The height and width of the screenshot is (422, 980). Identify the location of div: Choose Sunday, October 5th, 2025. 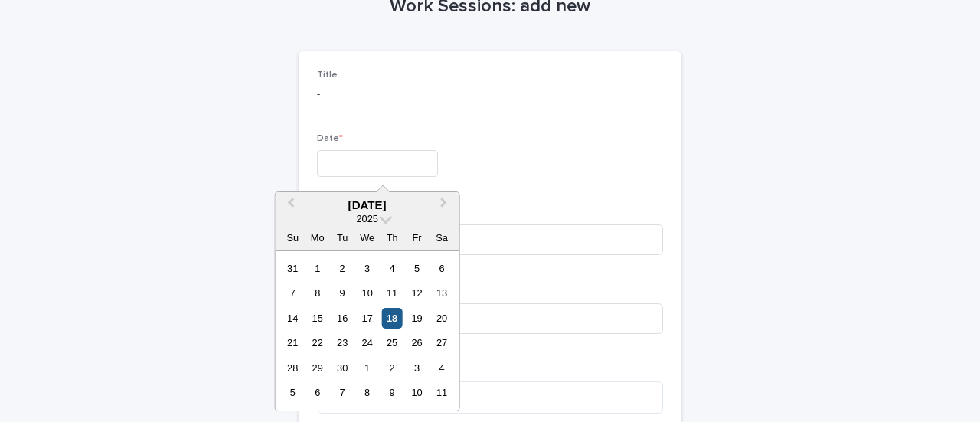
(293, 391).